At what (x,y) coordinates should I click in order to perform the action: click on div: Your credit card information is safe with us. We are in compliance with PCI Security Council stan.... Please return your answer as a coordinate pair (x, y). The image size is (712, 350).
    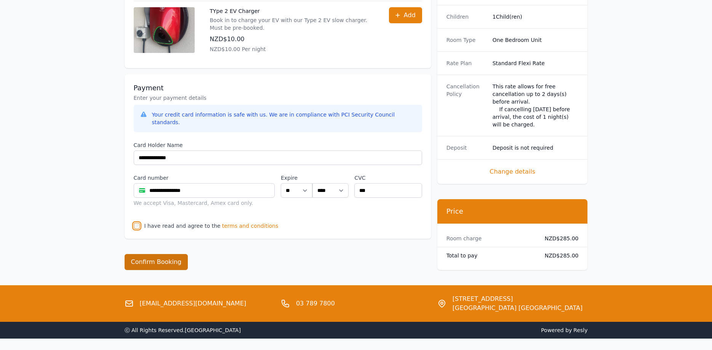
    Looking at the image, I should click on (284, 118).